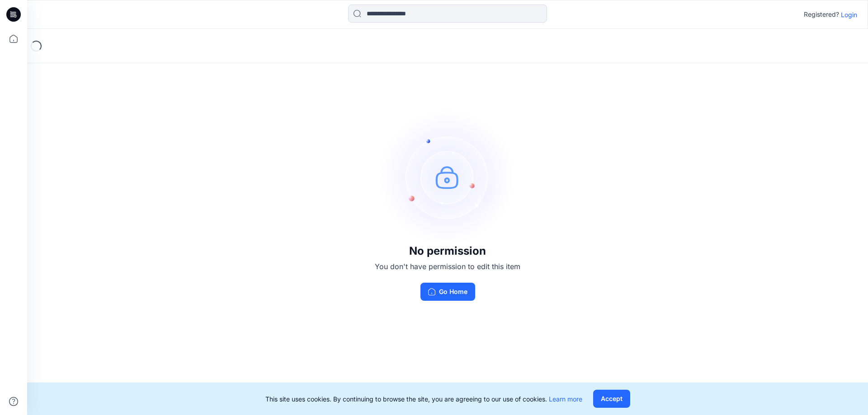 This screenshot has width=868, height=415. What do you see at coordinates (849, 15) in the screenshot?
I see `p: Login` at bounding box center [849, 15].